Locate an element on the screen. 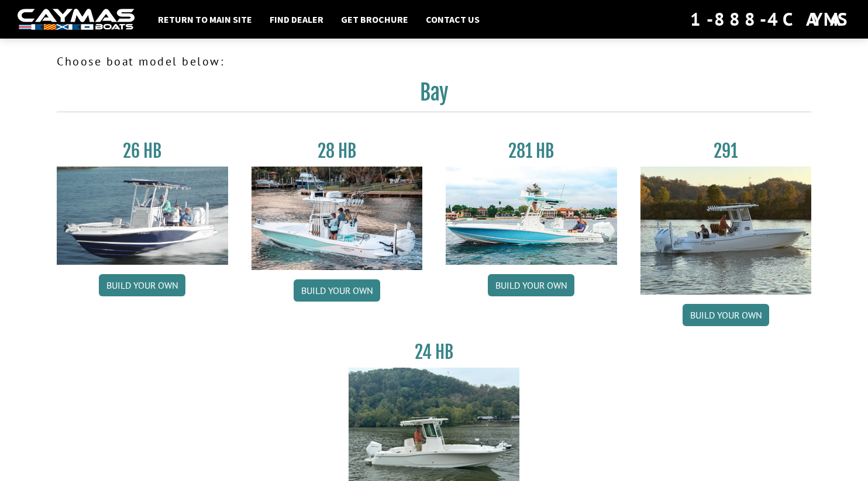  h3: 28 HB is located at coordinates (337, 151).